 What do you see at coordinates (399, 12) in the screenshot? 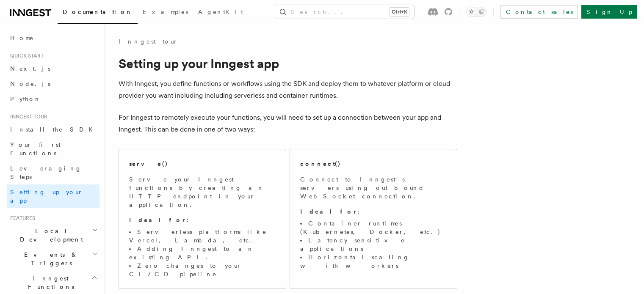
I see `kbd: Ctrl+K` at bounding box center [399, 12].